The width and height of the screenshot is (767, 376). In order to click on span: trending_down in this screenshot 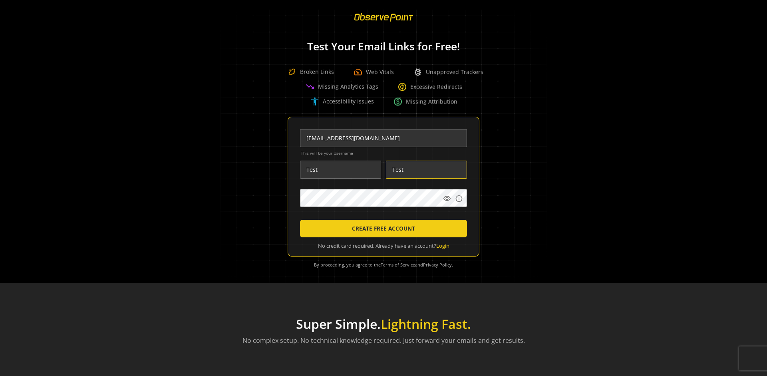, I will do `click(310, 87)`.